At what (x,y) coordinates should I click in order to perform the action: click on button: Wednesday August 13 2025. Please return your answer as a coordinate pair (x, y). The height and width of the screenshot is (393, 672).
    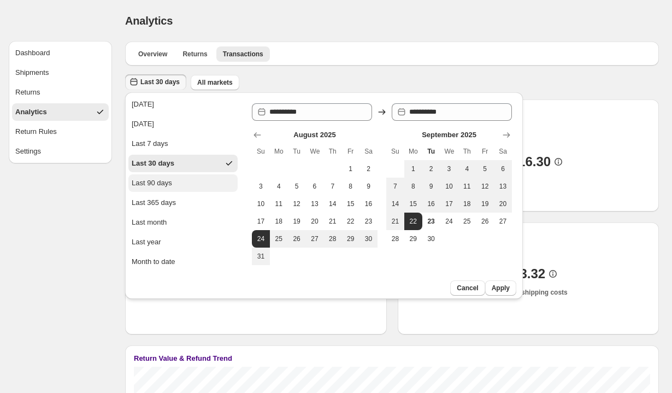
    Looking at the image, I should click on (315, 204).